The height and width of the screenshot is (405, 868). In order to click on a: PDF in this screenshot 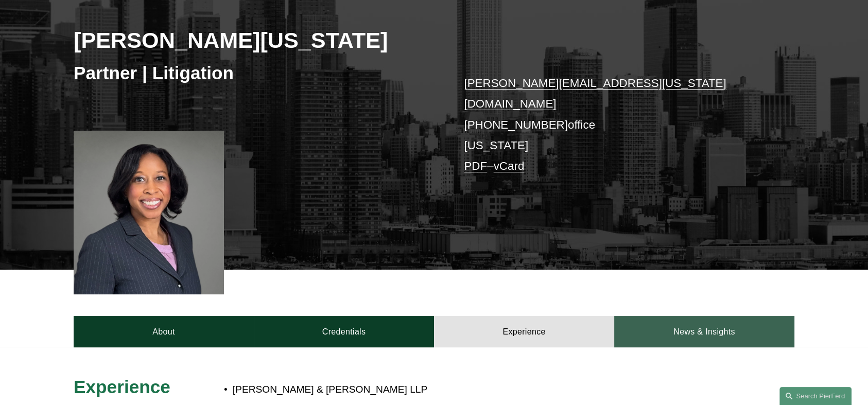, I will do `click(475, 166)`.